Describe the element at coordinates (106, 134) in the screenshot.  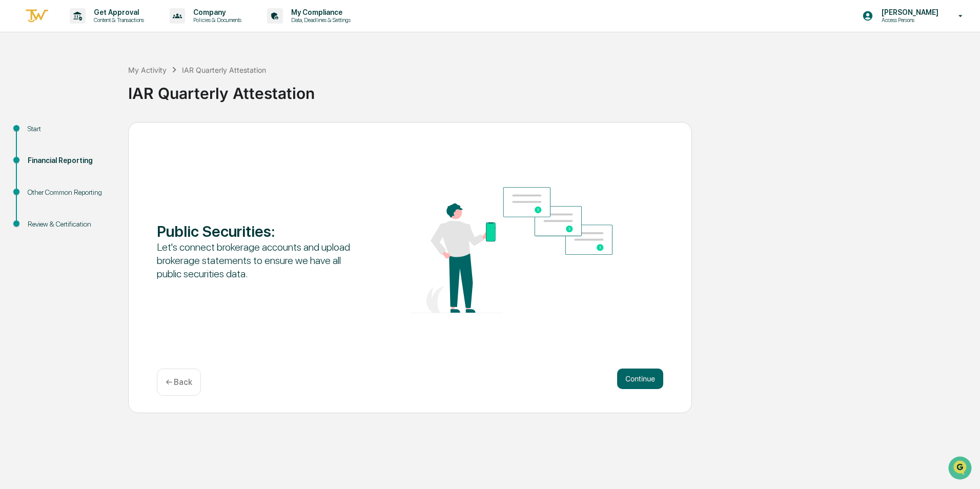
I see `span: Attestations` at that location.